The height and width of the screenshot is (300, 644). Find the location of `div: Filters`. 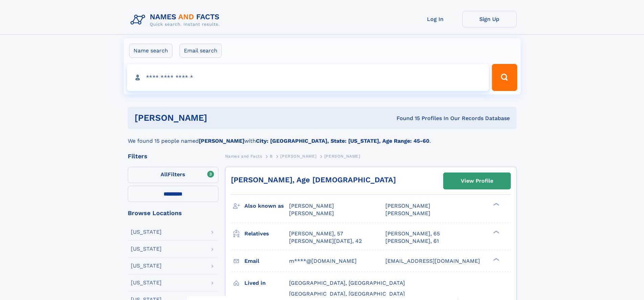

div: Filters is located at coordinates (173, 156).